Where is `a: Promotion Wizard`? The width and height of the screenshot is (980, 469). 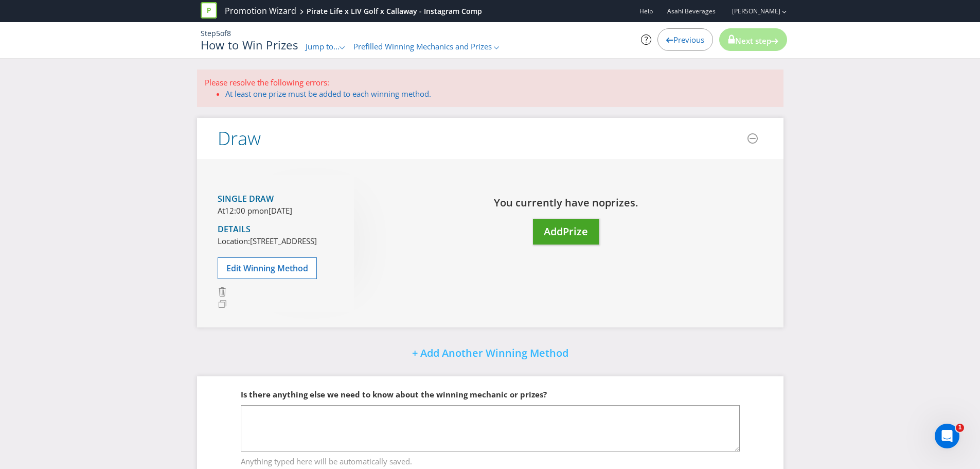 a: Promotion Wizard is located at coordinates (260, 11).